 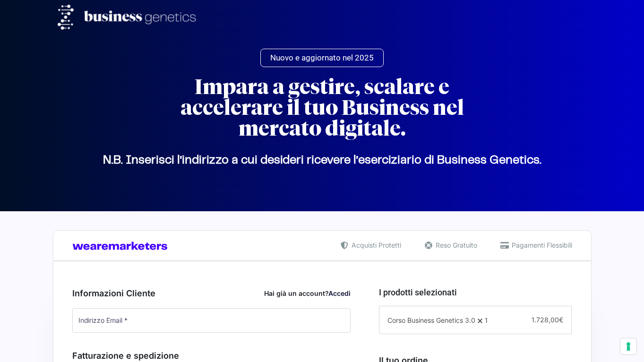 What do you see at coordinates (547, 319) in the screenshot?
I see `span: 1.728,00` at bounding box center [547, 319].